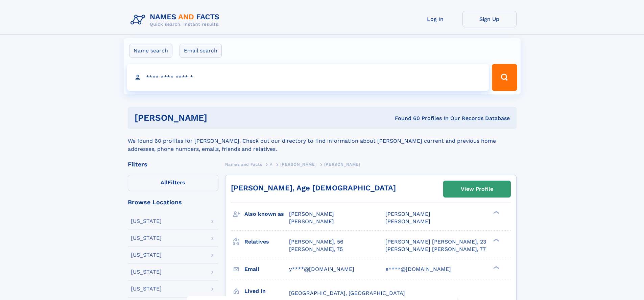  I want to click on span: A, so click(271, 164).